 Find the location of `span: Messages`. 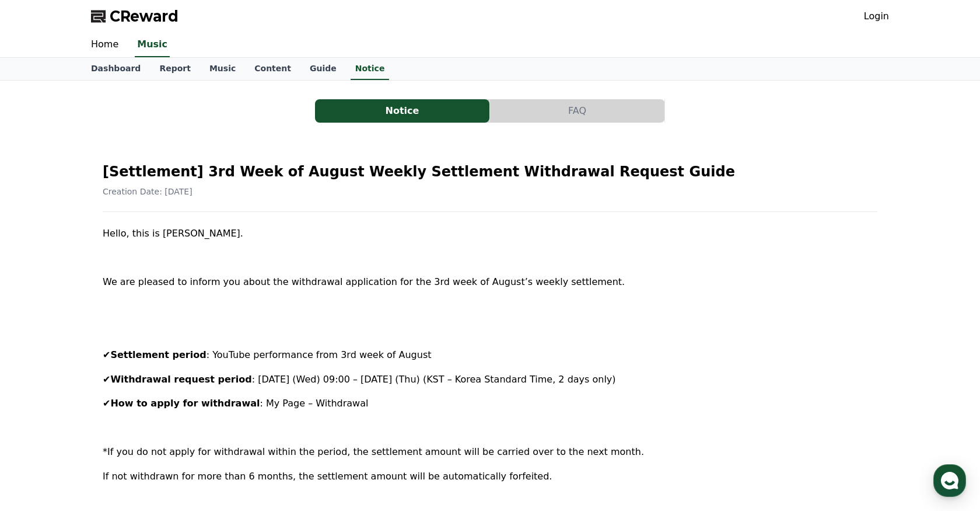

span: Messages is located at coordinates (114, 393).